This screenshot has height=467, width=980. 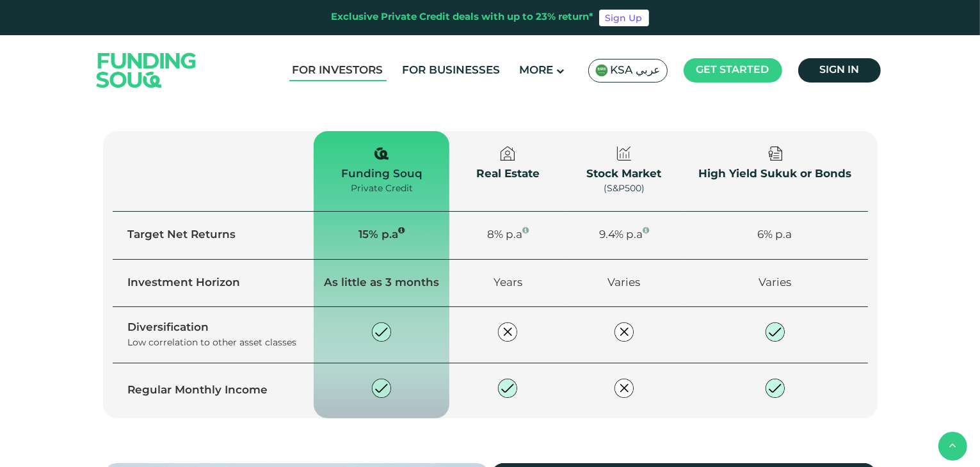 I want to click on span: More, so click(x=536, y=70).